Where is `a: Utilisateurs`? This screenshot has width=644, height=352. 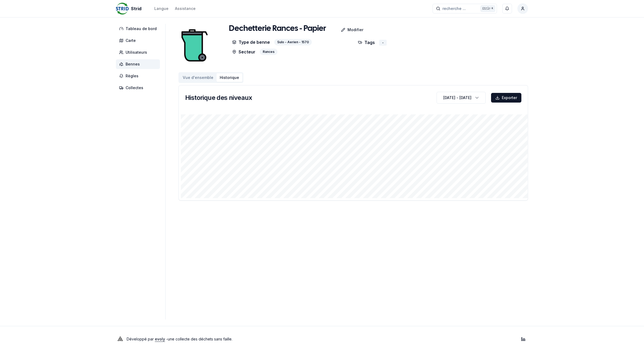 a: Utilisateurs is located at coordinates (139, 53).